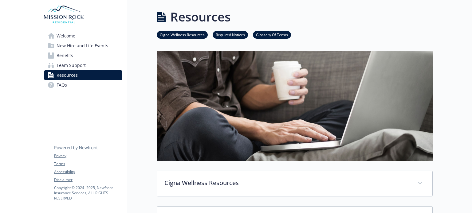 The width and height of the screenshot is (472, 213). What do you see at coordinates (295, 106) in the screenshot?
I see `img: resources page banner` at bounding box center [295, 106].